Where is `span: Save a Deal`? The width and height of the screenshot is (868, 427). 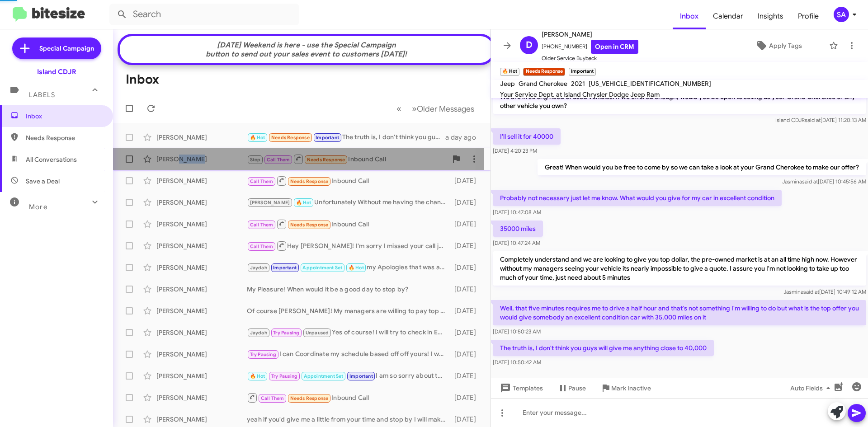
span: Save a Deal is located at coordinates (43, 181).